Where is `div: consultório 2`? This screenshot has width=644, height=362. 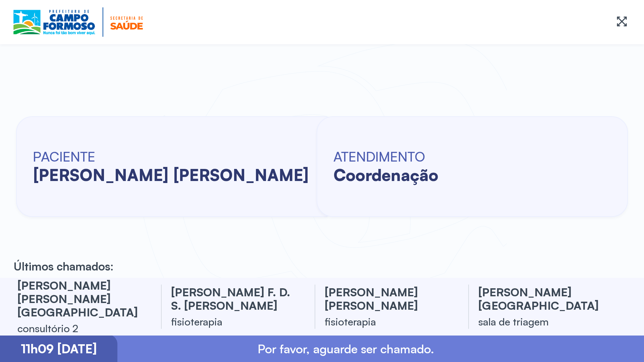
div: consultório 2 is located at coordinates (81, 328).